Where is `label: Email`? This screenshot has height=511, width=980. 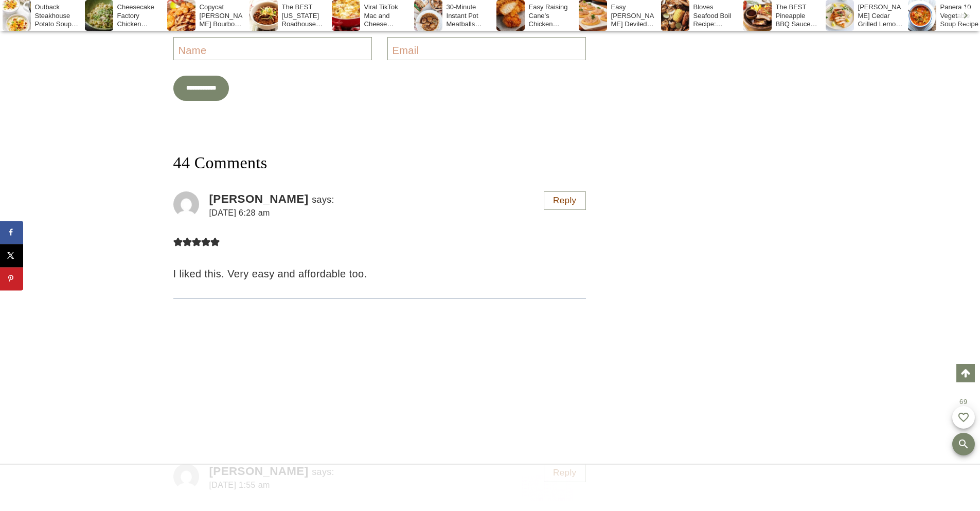
label: Email is located at coordinates (405, 52).